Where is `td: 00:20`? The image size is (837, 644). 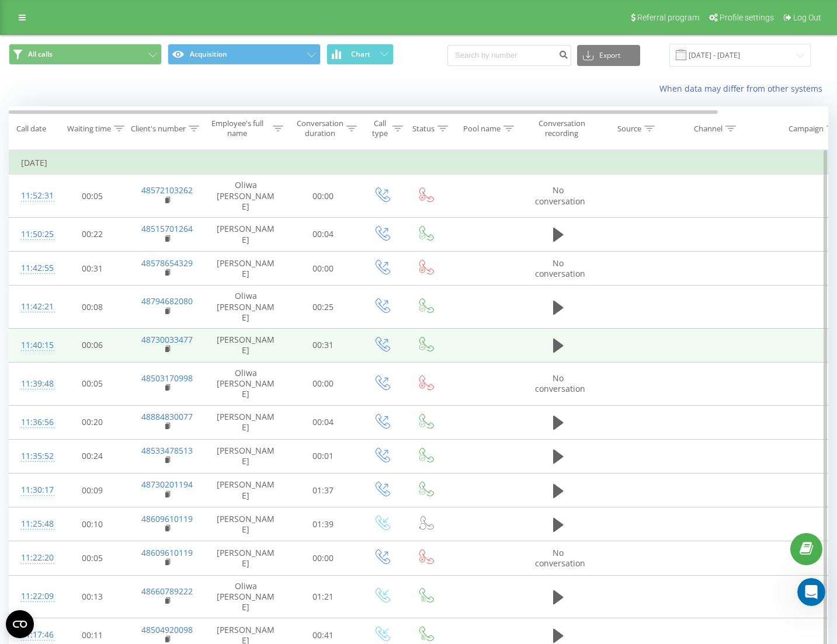 td: 00:20 is located at coordinates (92, 423).